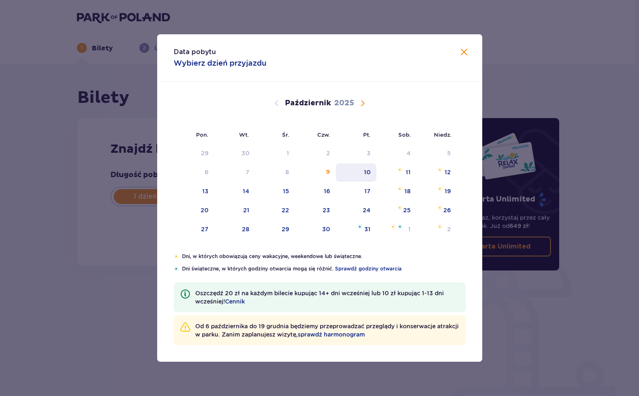 Image resolution: width=639 pixels, height=396 pixels. What do you see at coordinates (194, 230) in the screenshot?
I see `td: poniedziałek, 27 października 2025` at bounding box center [194, 230].